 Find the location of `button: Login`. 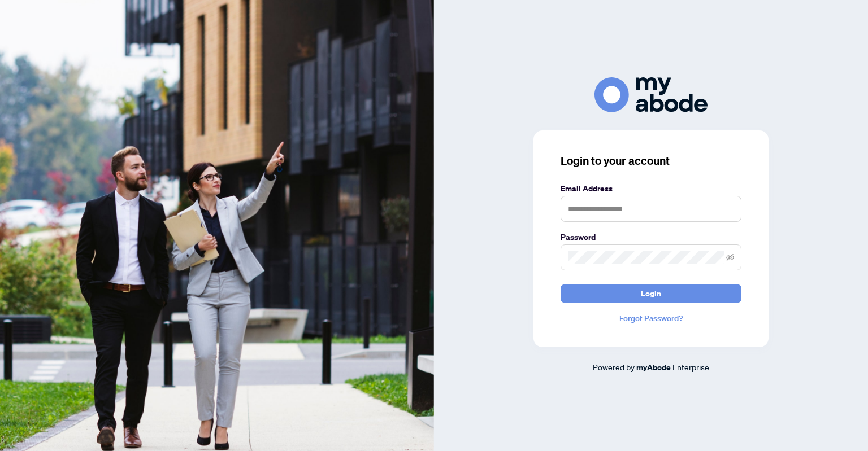

button: Login is located at coordinates (651, 294).